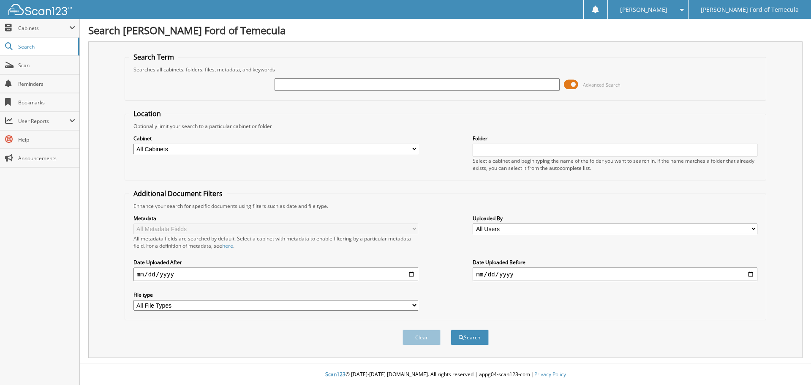 The width and height of the screenshot is (811, 385). I want to click on span: Help, so click(46, 139).